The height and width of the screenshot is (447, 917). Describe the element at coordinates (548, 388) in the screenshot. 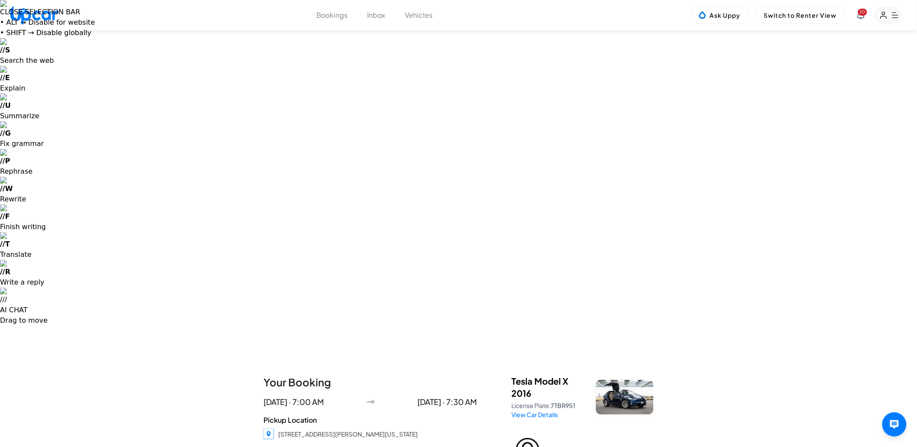

I see `h3: Tesla Model X 2016` at that location.